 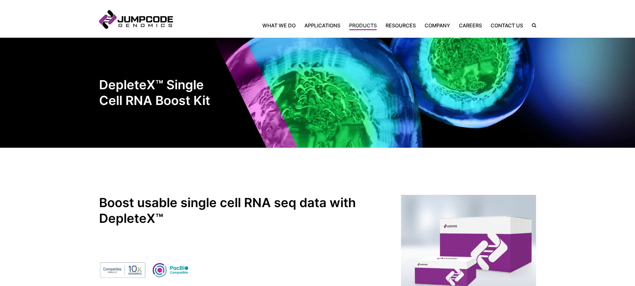 I want to click on nav: Primary Navigation, so click(x=350, y=25).